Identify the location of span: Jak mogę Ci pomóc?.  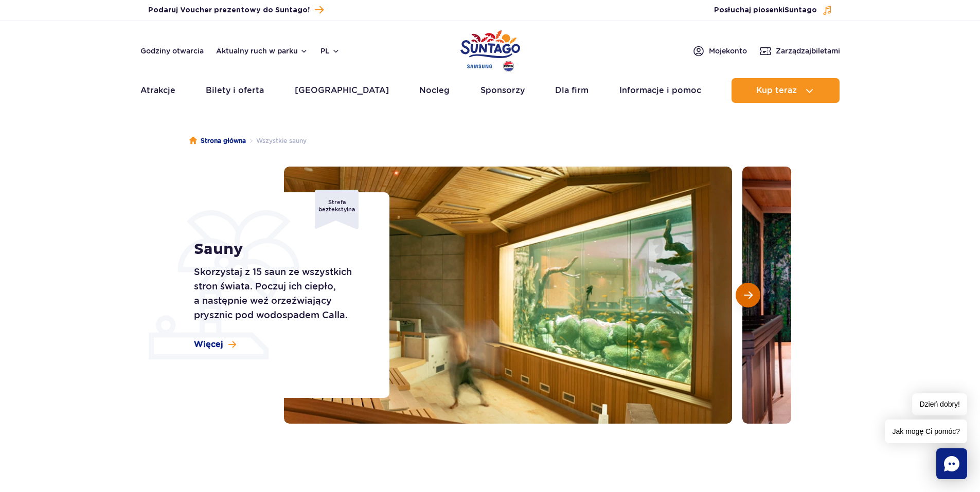
(926, 431).